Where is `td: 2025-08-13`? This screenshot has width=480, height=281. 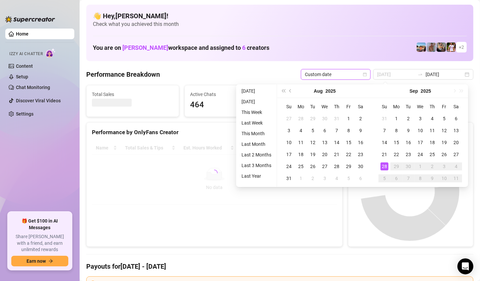 td: 2025-08-13 is located at coordinates (325, 142).